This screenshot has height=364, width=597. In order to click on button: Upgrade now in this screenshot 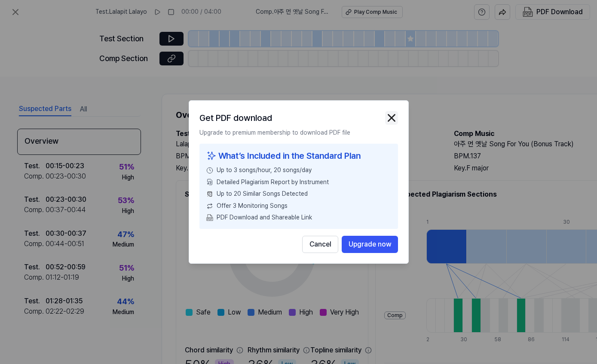, I will do `click(370, 244)`.